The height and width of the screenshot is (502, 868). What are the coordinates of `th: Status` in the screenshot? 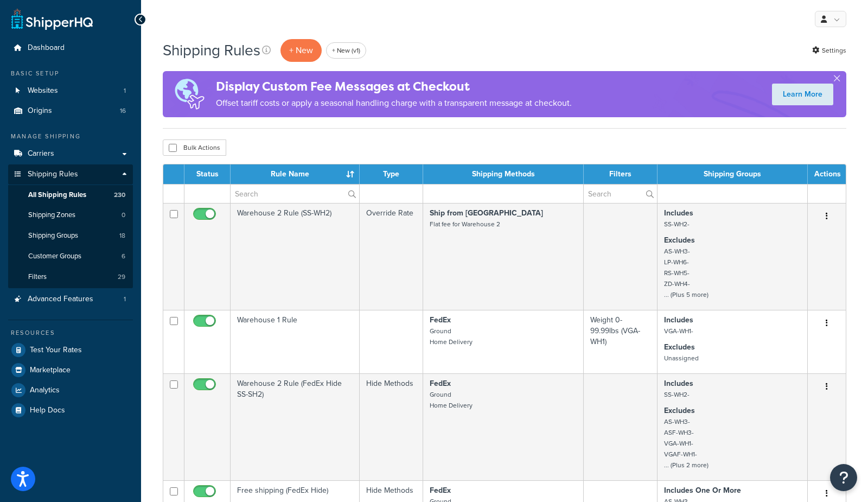 It's located at (207, 174).